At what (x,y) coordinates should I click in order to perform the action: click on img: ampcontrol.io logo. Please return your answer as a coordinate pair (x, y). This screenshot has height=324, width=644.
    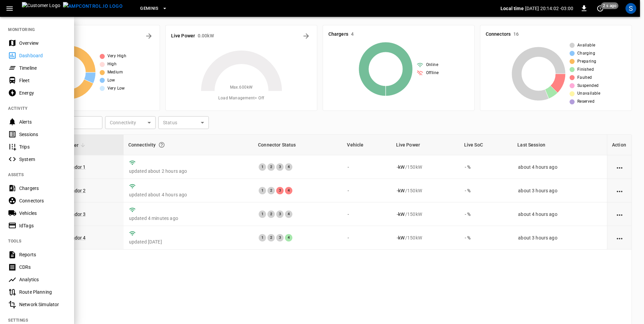
    Looking at the image, I should click on (92, 6).